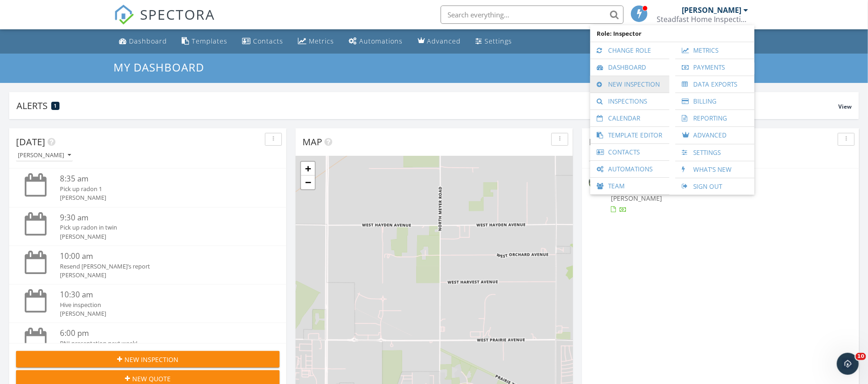  I want to click on a: Team, so click(630, 186).